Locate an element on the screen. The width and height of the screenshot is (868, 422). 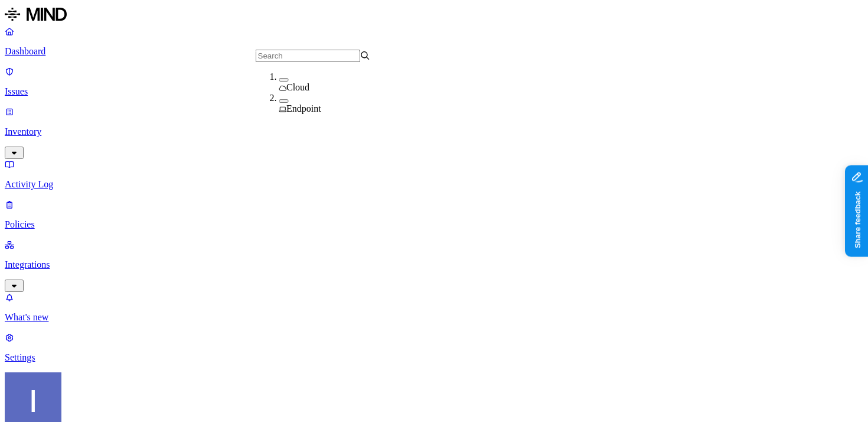
a: MIND is located at coordinates (434, 16).